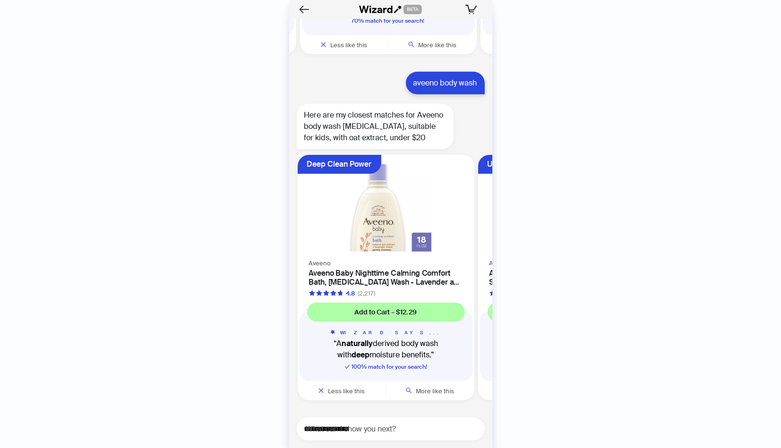 This screenshot has width=781, height=448. What do you see at coordinates (351, 294) in the screenshot?
I see `div: 4.8` at bounding box center [351, 294].